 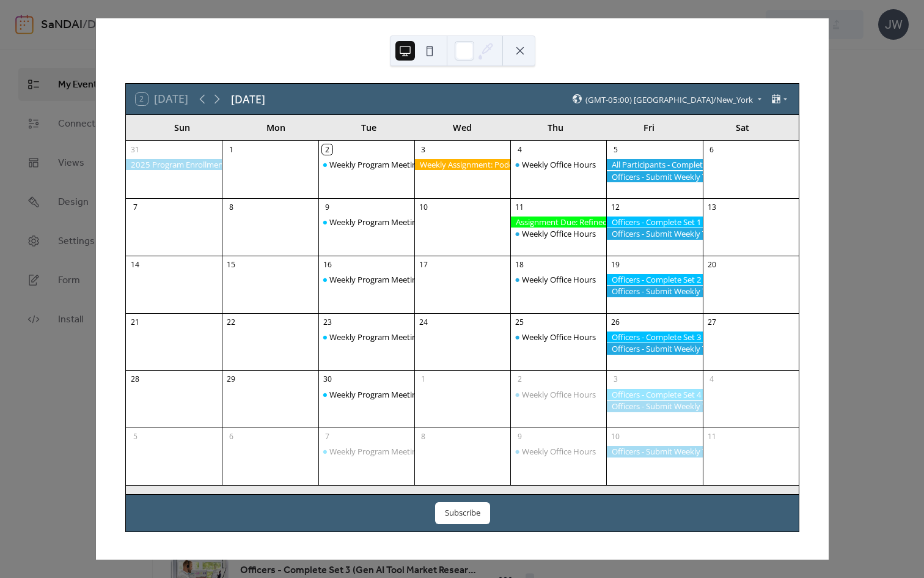 What do you see at coordinates (654, 394) in the screenshot?
I see `div: Officers - Complete Set 4 (Gen AI Tool Market Research Micro-job)` at bounding box center [654, 394].